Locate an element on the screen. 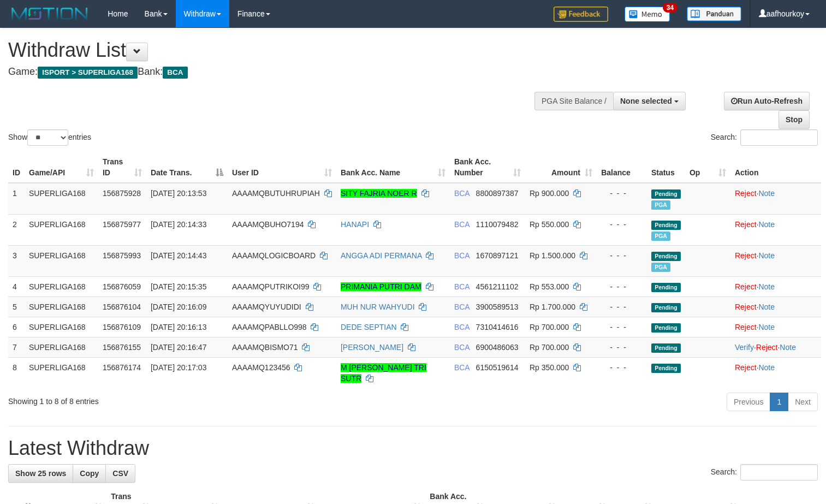 The height and width of the screenshot is (504, 826). span: 156875928 is located at coordinates (122, 194).